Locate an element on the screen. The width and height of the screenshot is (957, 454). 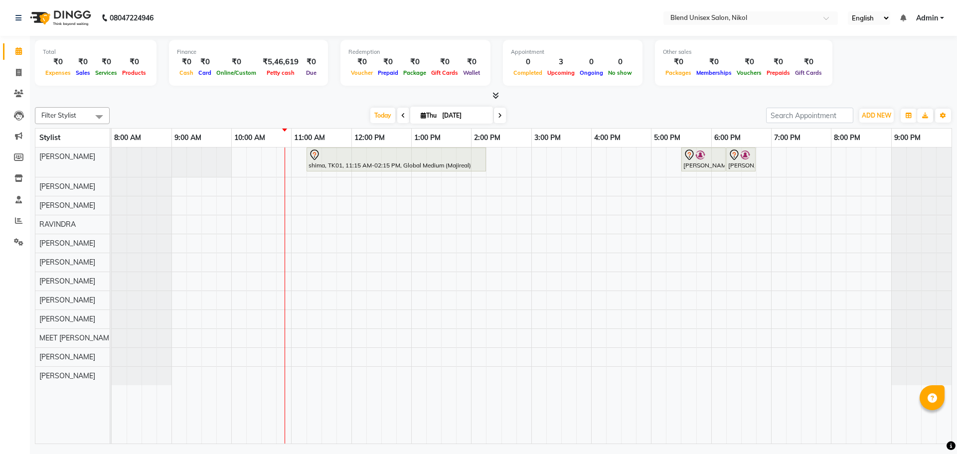
span: Wallet is located at coordinates (471, 73).